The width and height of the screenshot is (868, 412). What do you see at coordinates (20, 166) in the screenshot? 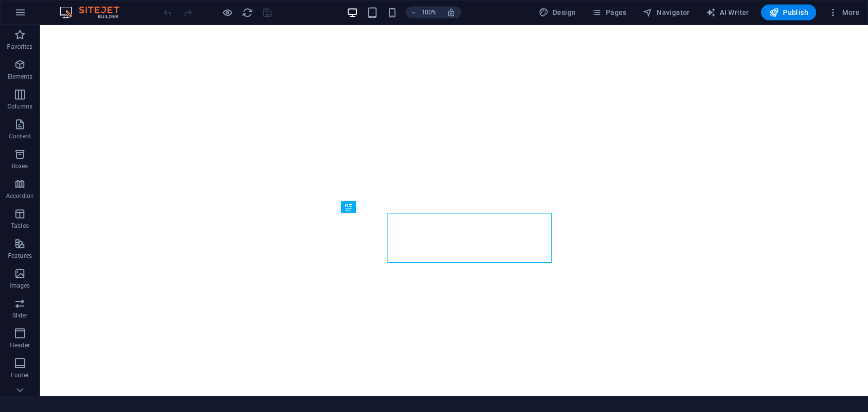
I see `p: Boxes` at bounding box center [20, 166].